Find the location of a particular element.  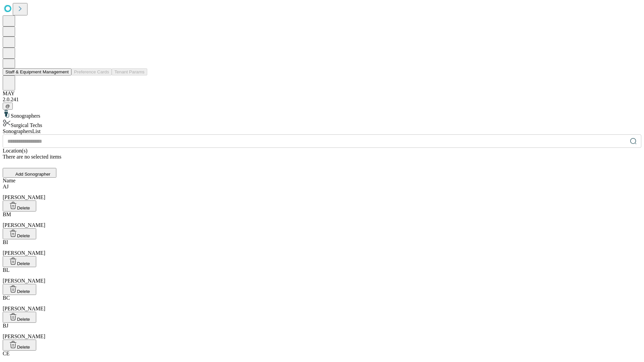

button: Preference Cards is located at coordinates (92, 72).